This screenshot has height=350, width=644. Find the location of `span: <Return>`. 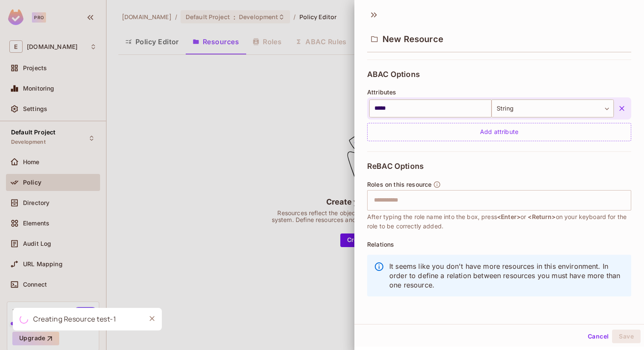

span: <Return> is located at coordinates (542, 216).